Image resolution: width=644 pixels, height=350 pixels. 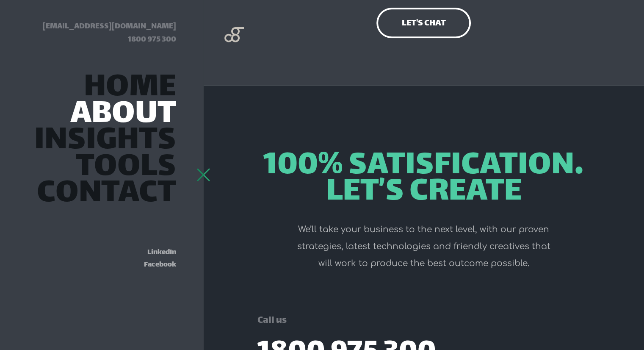 I want to click on a: Facebook, so click(x=160, y=265).